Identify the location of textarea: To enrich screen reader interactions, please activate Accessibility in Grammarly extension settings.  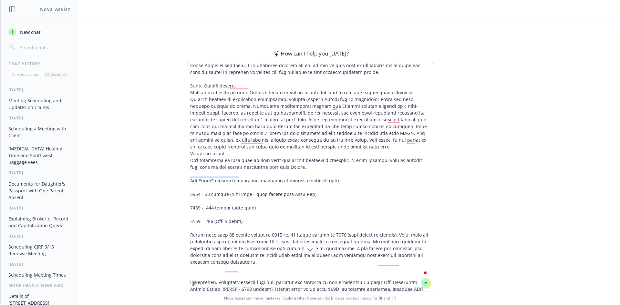
(310, 177).